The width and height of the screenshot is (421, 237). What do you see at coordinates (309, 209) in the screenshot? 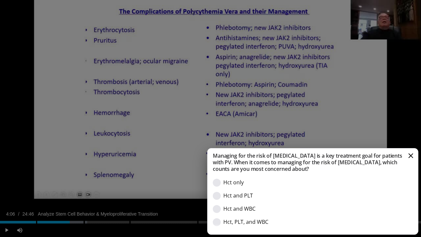
I see `label: Option - Hct and WBC` at bounding box center [309, 209].